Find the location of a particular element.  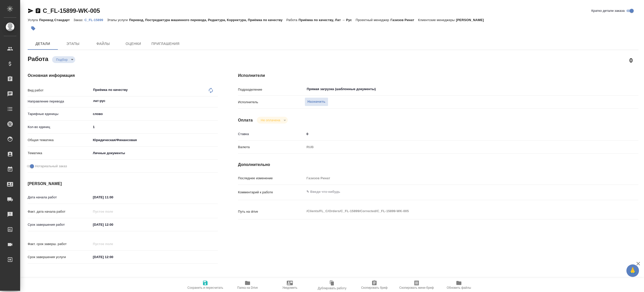

button: Скопировать бриф is located at coordinates (374, 285).